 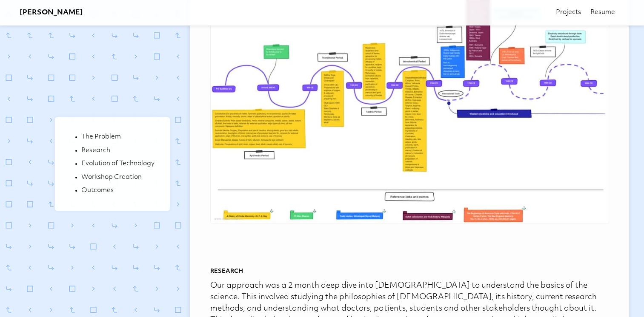 What do you see at coordinates (603, 13) in the screenshot?
I see `a: Resume` at bounding box center [603, 13].